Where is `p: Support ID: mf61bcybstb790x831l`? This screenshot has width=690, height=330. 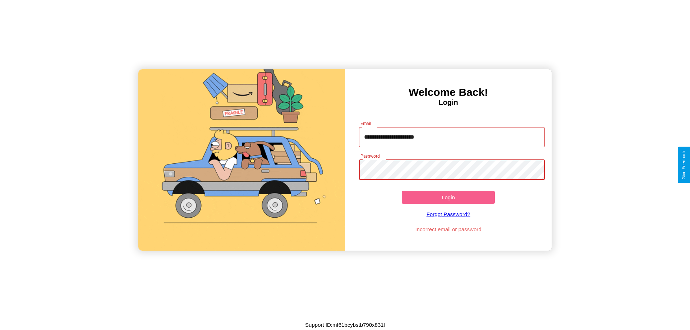 p: Support ID: mf61bcybstb790x831l is located at coordinates (345, 325).